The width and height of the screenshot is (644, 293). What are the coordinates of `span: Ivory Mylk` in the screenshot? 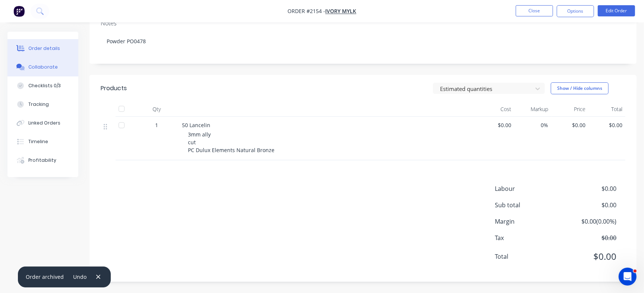 It's located at (341, 11).